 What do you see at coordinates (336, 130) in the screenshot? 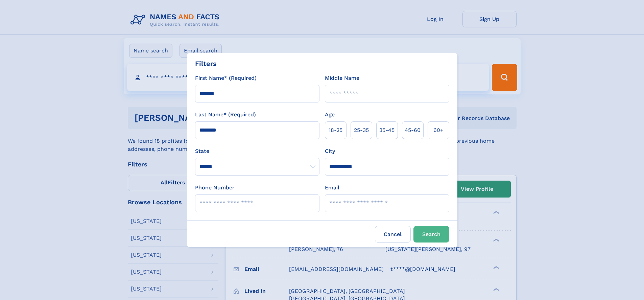
I see `span: 18‑25` at bounding box center [336, 130].